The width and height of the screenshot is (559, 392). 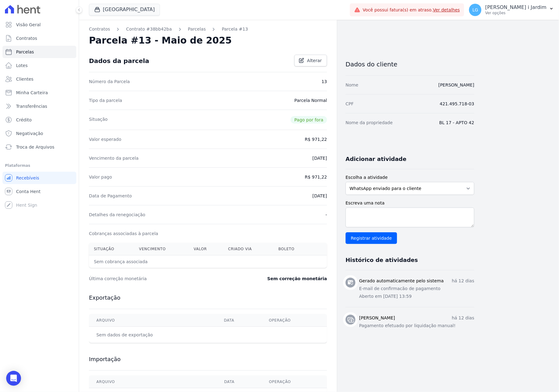 I want to click on a: Lotes, so click(x=39, y=65).